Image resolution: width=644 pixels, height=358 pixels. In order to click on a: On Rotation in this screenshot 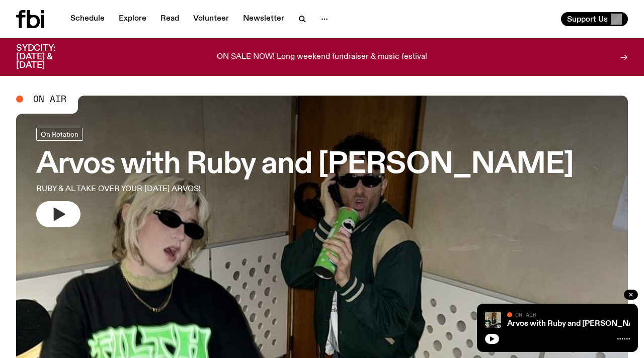, I will do `click(59, 135)`.